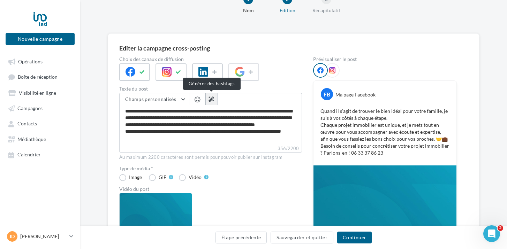 The image size is (507, 249). Describe the element at coordinates (40, 77) in the screenshot. I see `a: Boîte de réception` at that location.